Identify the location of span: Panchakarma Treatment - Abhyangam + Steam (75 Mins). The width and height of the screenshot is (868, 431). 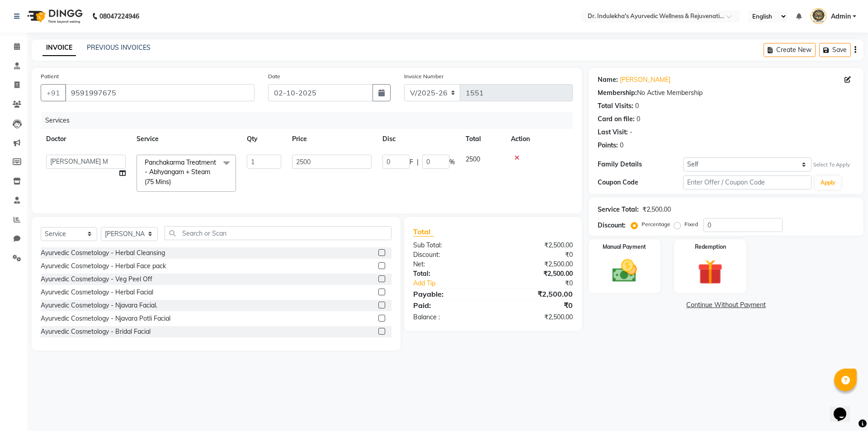
(181, 172).